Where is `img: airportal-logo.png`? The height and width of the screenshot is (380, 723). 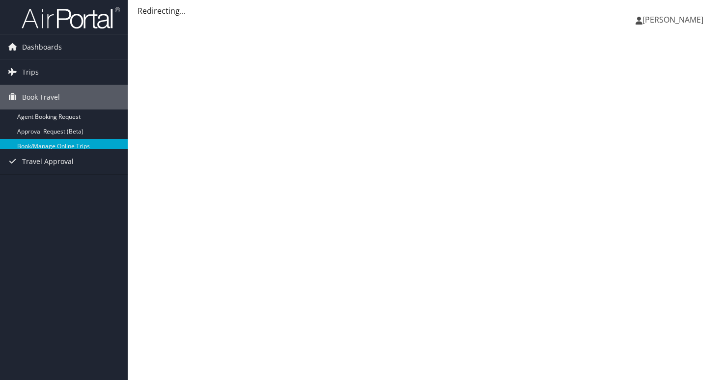 img: airportal-logo.png is located at coordinates (71, 18).